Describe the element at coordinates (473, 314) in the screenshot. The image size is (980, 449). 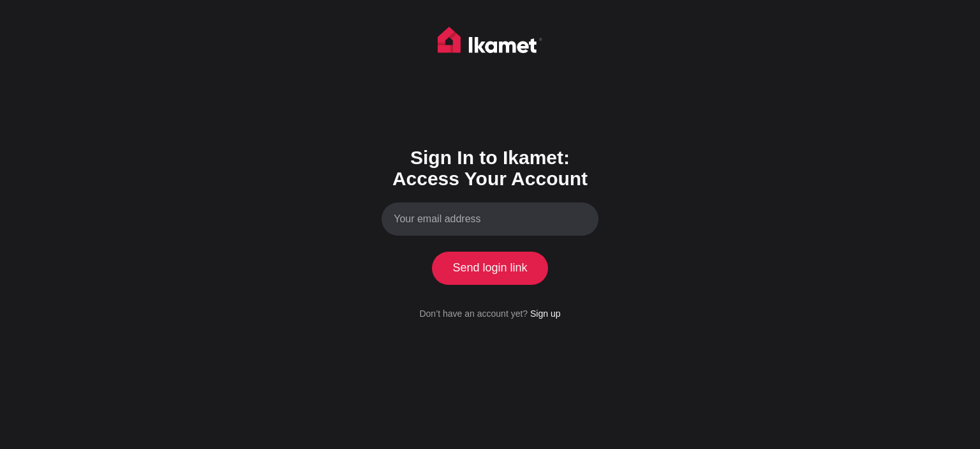
I see `span: Don’t have an account yet?` at that location.